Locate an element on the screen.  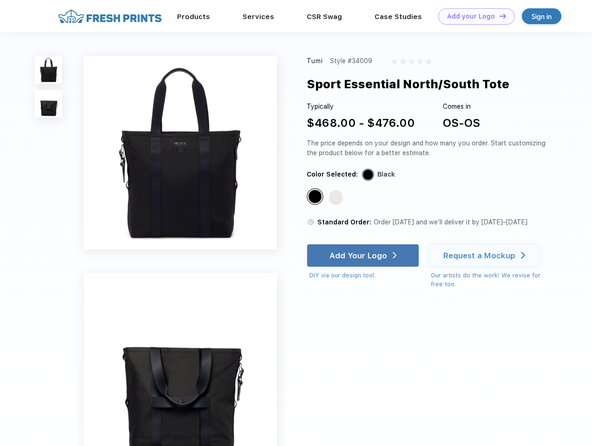
div: OS-OS is located at coordinates (461, 123).